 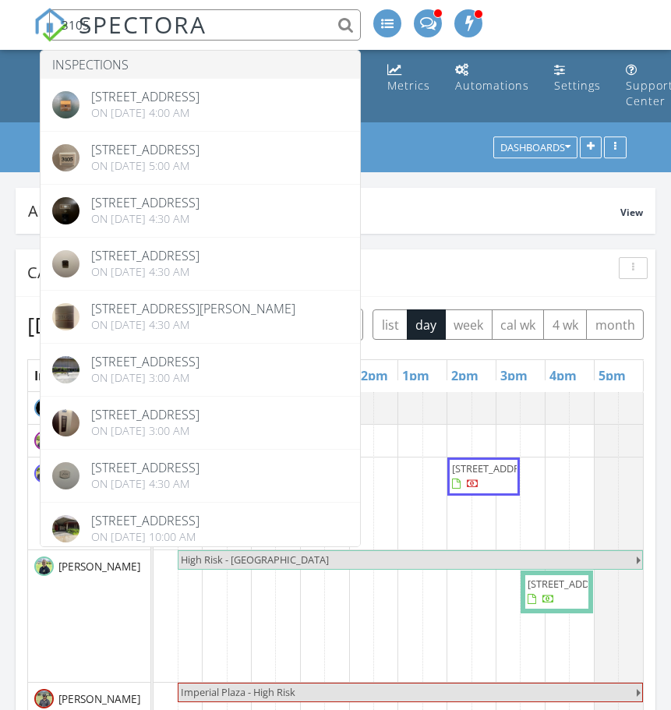 I want to click on div: Dashboards, so click(x=535, y=148).